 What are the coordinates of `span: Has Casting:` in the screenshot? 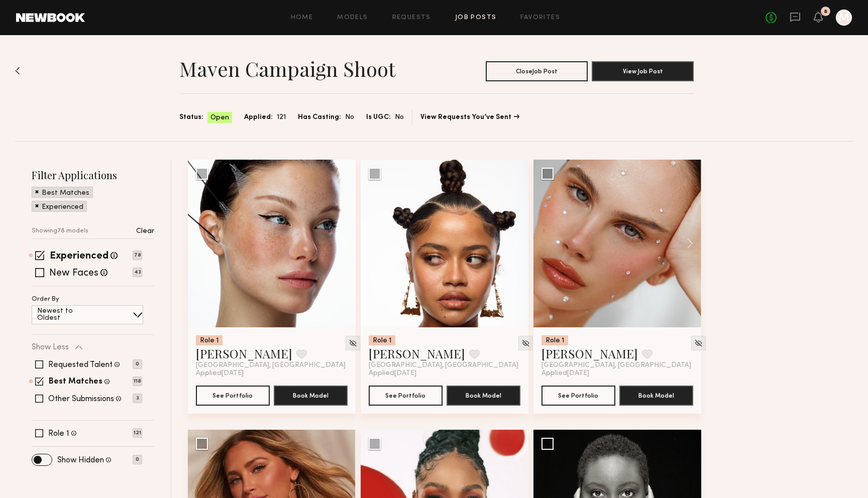 It's located at (320, 117).